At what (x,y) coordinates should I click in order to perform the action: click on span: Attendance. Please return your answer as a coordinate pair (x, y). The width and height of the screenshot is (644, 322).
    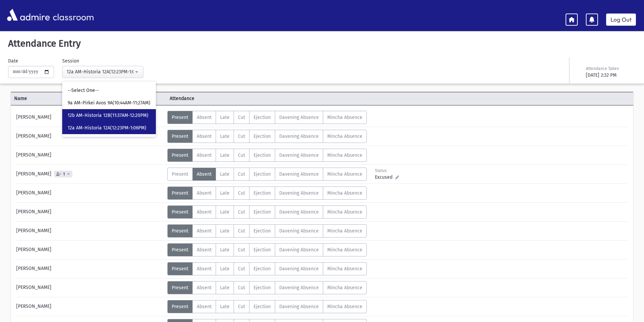
    Looking at the image, I should click on (244, 98).